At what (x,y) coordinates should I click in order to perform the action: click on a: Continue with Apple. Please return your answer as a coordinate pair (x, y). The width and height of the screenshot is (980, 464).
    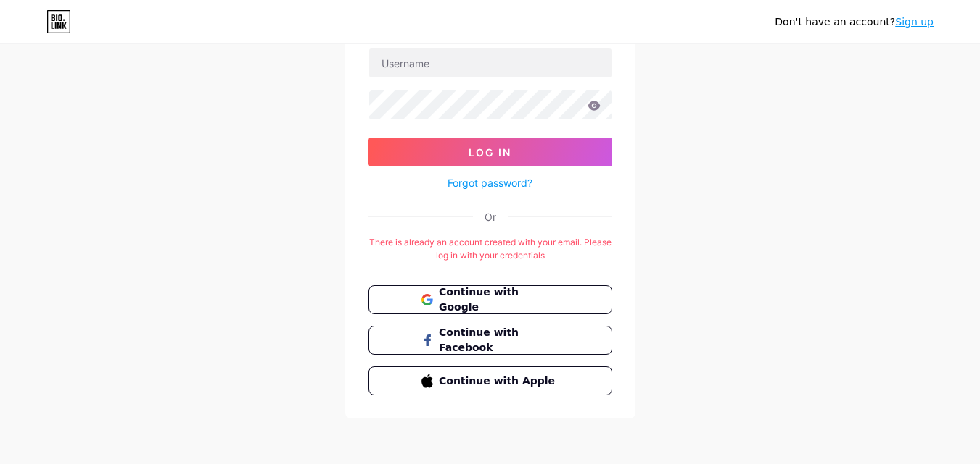
    Looking at the image, I should click on (490, 381).